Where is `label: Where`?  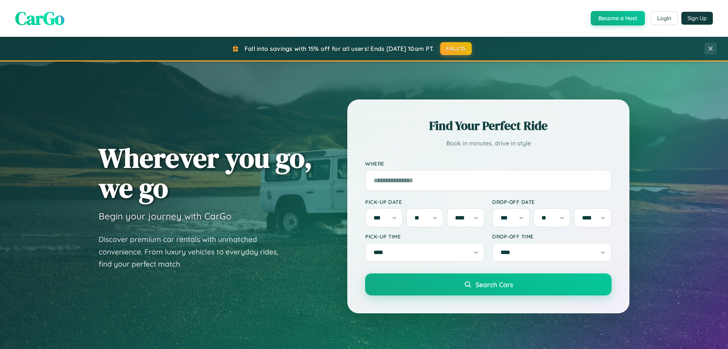
label: Where is located at coordinates (489, 163).